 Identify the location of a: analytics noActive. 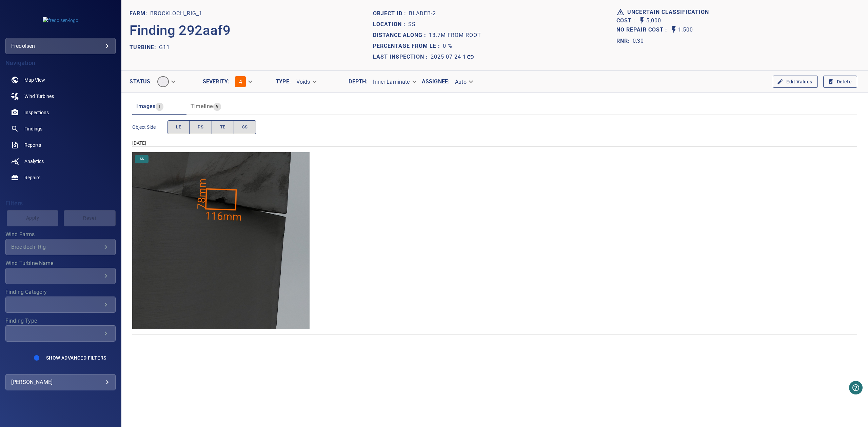
(60, 161).